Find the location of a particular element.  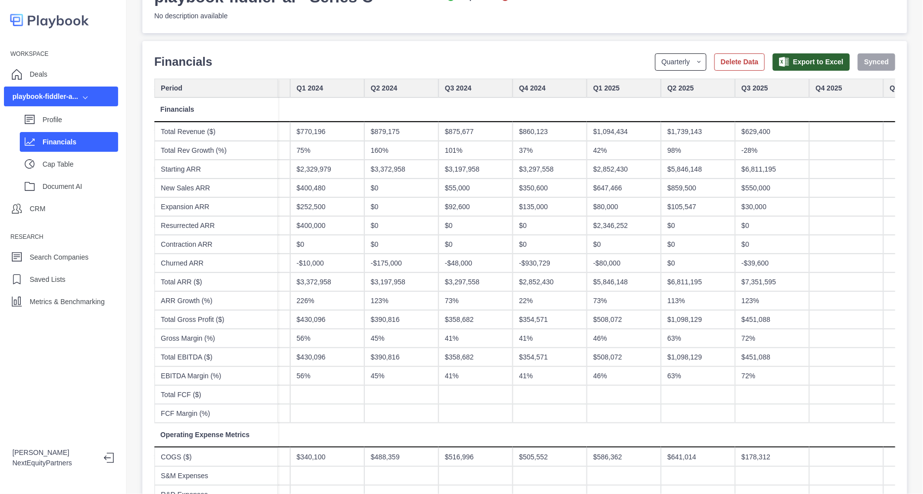

div: $358,682 is located at coordinates (476, 357).